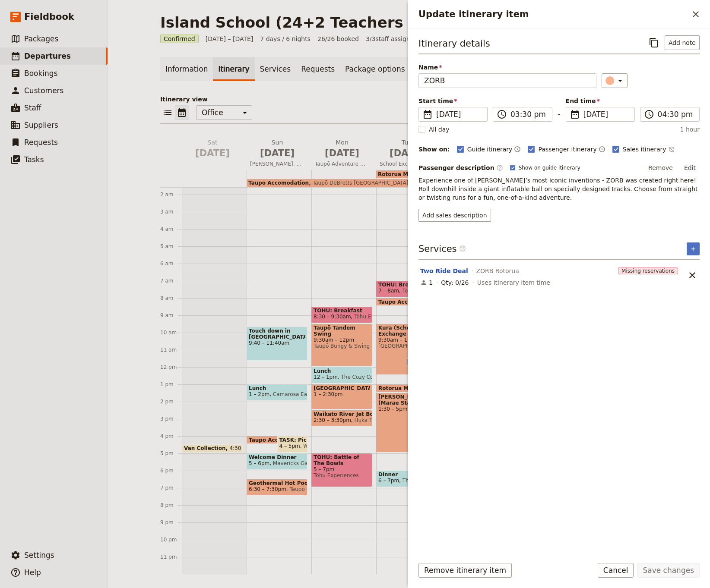  What do you see at coordinates (186, 69) in the screenshot?
I see `a: Information` at bounding box center [186, 69].